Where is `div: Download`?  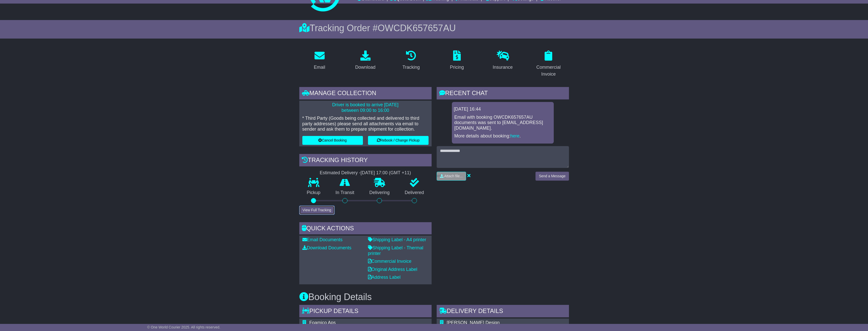 div: Download is located at coordinates (365, 67).